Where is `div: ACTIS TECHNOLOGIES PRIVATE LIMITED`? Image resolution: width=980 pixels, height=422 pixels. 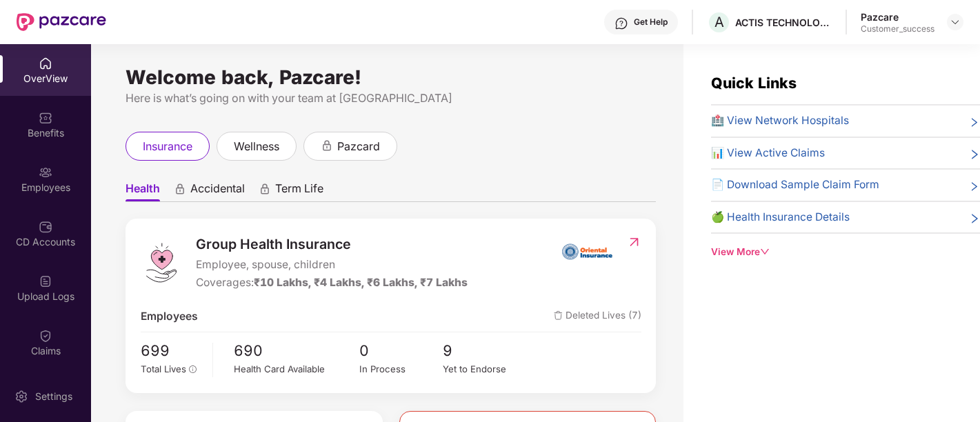 div: ACTIS TECHNOLOGIES PRIVATE LIMITED is located at coordinates (783, 22).